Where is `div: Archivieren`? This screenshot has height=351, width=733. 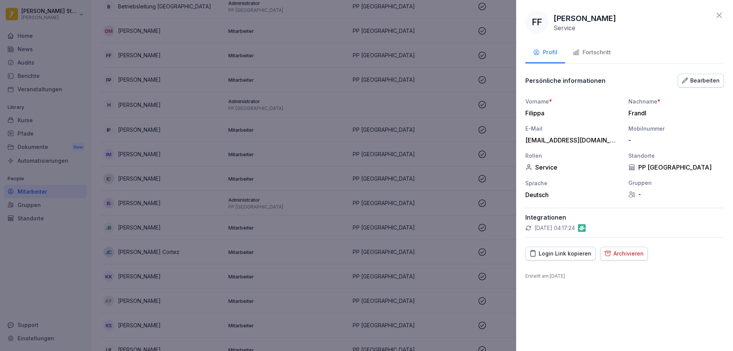 div: Archivieren is located at coordinates (624, 254).